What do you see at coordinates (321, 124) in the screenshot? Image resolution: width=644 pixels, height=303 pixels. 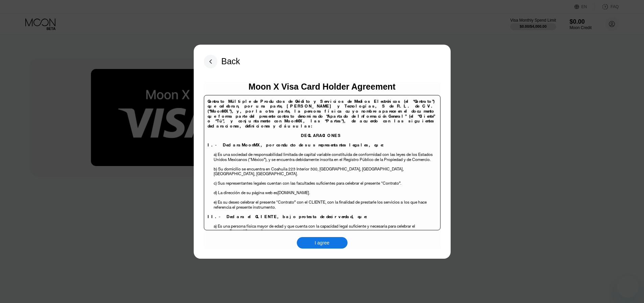 I see `span: , las “Partes”), de acuerdo con las siguientes declaraciones, definiciones y cláusulas:` at bounding box center [321, 124].